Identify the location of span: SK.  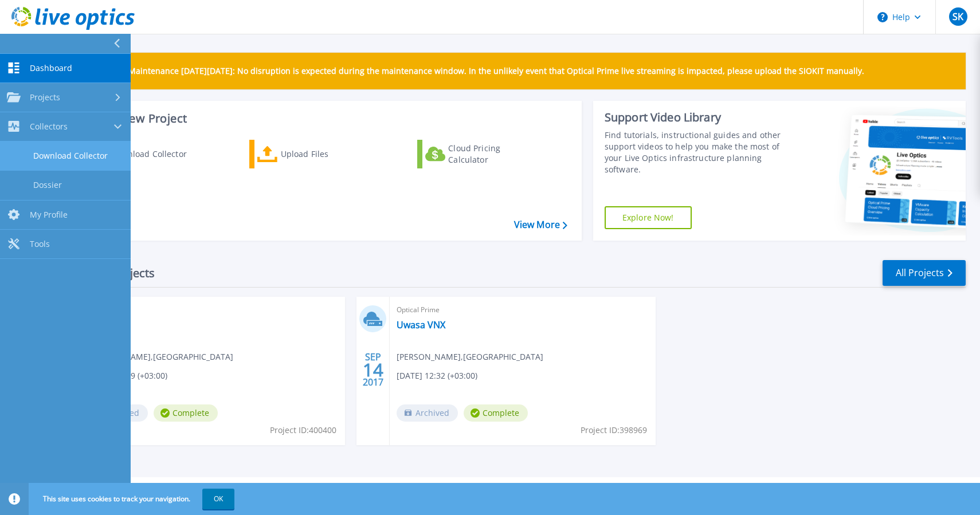
(958, 16).